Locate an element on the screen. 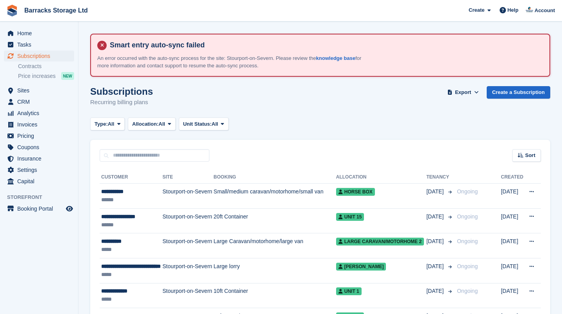 The image size is (562, 314). span: Invoices is located at coordinates (41, 125).